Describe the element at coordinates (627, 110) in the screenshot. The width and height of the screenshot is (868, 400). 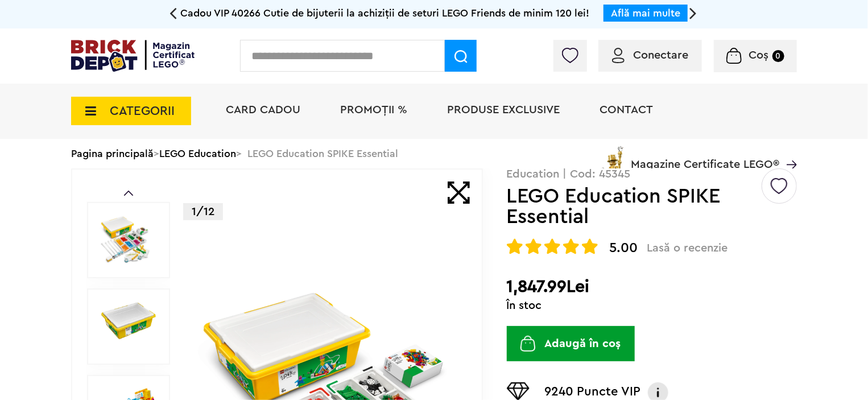
I see `span: Contact` at that location.